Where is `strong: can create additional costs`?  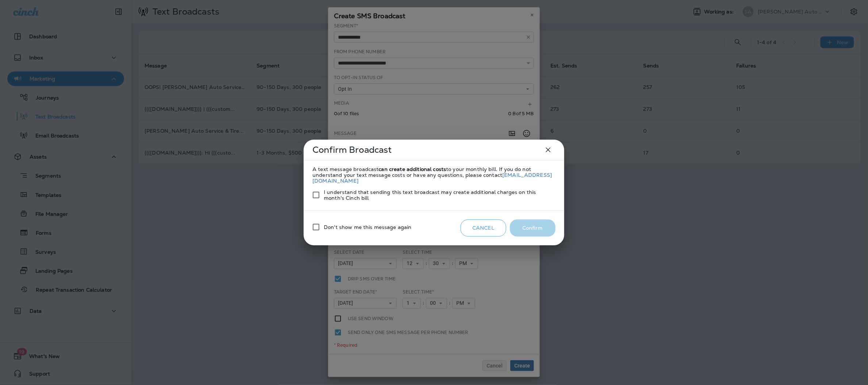
strong: can create additional costs is located at coordinates (413, 169).